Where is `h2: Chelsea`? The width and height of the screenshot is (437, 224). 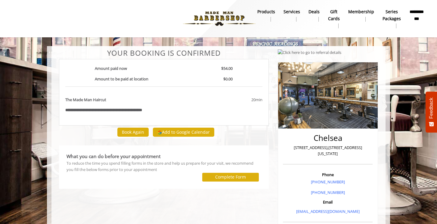 h2: Chelsea is located at coordinates (328, 138).